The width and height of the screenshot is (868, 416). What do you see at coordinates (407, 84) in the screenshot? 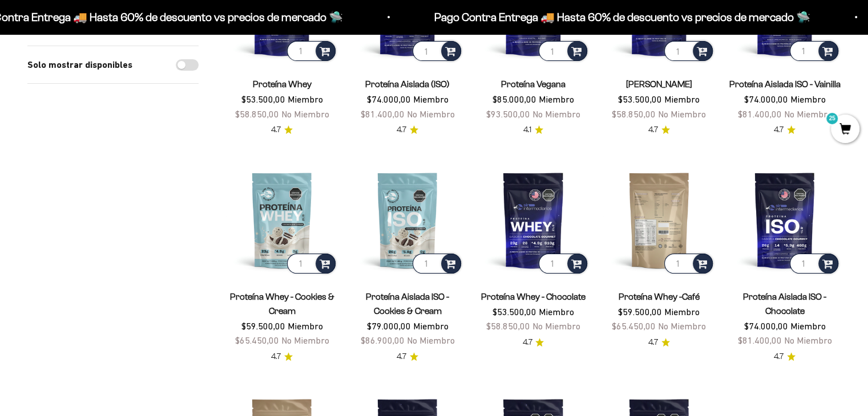
I see `a: Proteína Aislada (ISO)` at bounding box center [407, 84].